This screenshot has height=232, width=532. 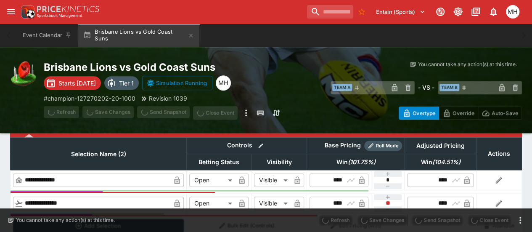 What do you see at coordinates (513, 12) in the screenshot?
I see `button: Michael Hutchinson` at bounding box center [513, 12].